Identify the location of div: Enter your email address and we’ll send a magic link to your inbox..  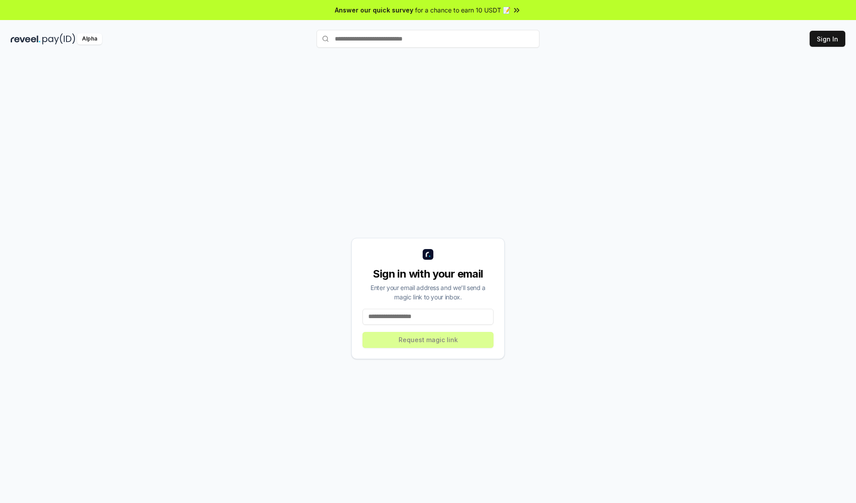
(428, 292).